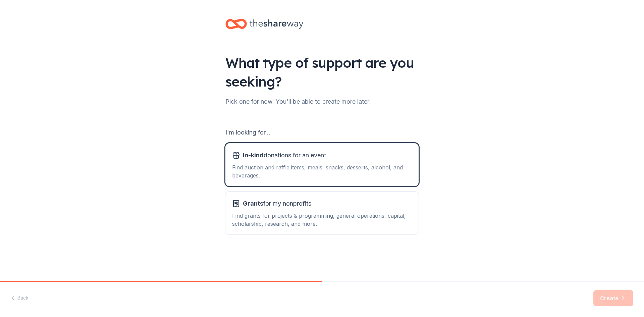 This screenshot has width=644, height=317. Describe the element at coordinates (322, 172) in the screenshot. I see `div: Find auction and raffle items, meals, snacks, desserts, alcohol, and beverages.` at that location.